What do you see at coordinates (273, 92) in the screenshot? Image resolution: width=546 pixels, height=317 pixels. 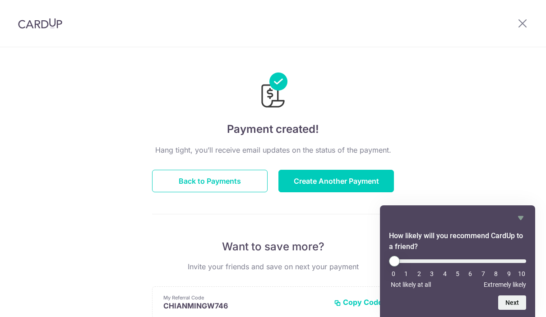 I see `img: Payments` at bounding box center [273, 92].